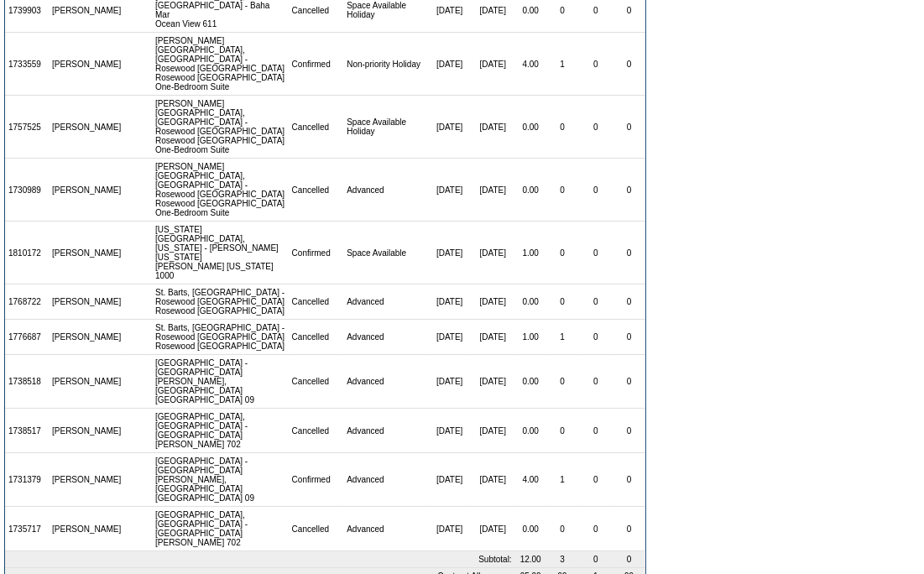 Image resolution: width=924 pixels, height=574 pixels. Describe the element at coordinates (27, 189) in the screenshot. I see `td: 1730989` at that location.